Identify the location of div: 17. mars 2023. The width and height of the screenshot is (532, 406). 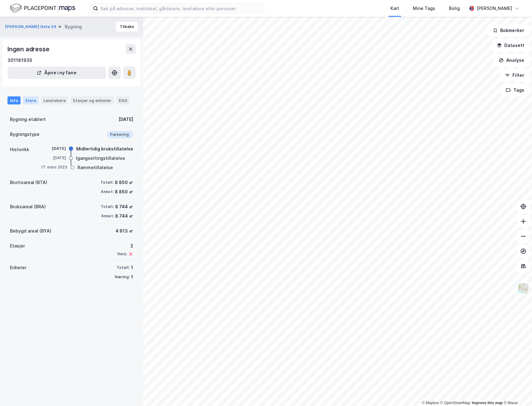
(54, 167).